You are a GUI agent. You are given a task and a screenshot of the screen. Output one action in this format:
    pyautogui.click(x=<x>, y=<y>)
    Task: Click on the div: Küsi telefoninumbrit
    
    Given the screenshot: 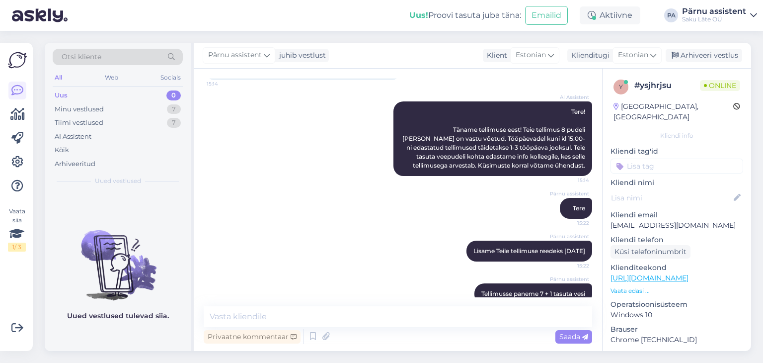 What is the action you would take?
    pyautogui.click(x=650, y=251)
    